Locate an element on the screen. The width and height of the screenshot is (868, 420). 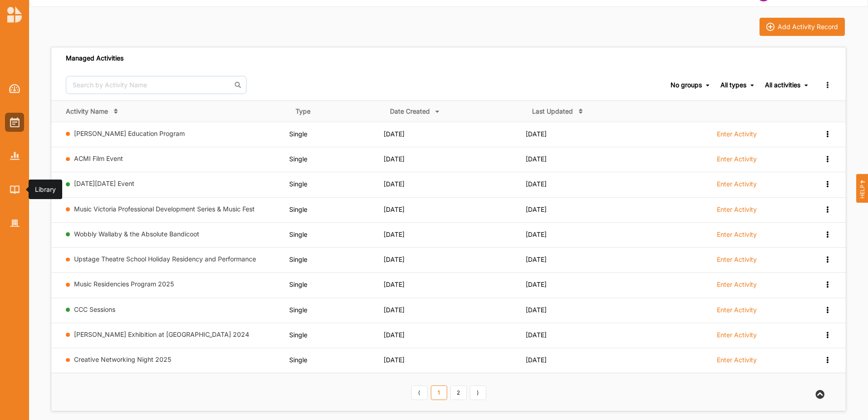
input: Search by Activity Name is located at coordinates (156, 85).